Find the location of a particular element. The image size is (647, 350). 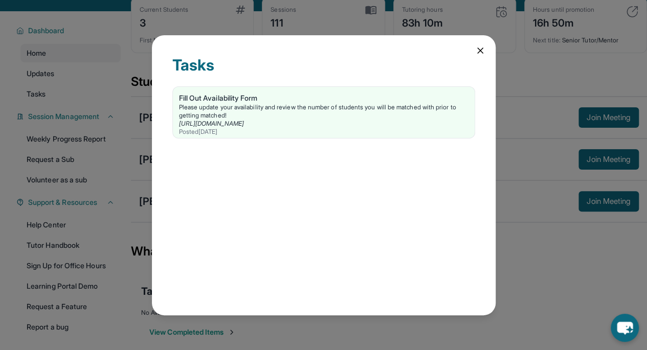

div: Tasks is located at coordinates (324, 71).